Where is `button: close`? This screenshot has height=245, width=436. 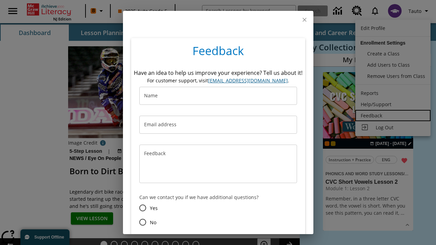
button: close is located at coordinates (304, 20).